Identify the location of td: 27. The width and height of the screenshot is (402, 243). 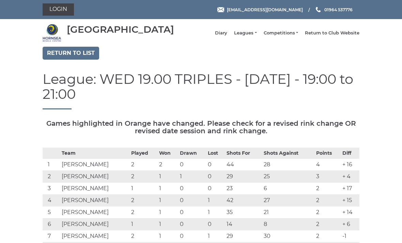
(288, 200).